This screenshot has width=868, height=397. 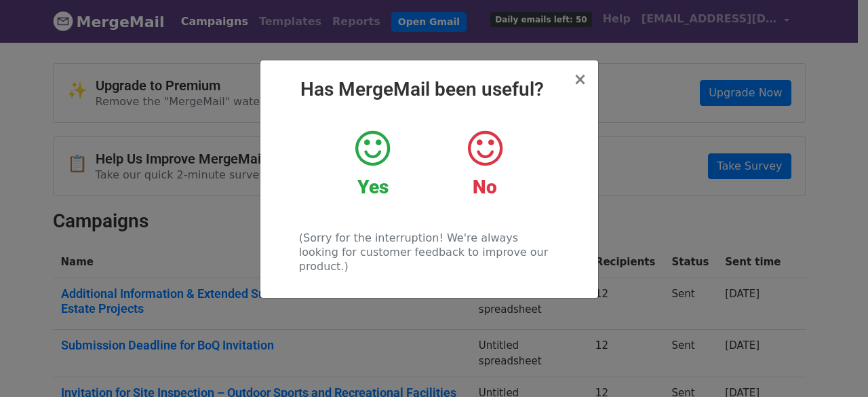 I want to click on strong: Yes, so click(x=373, y=186).